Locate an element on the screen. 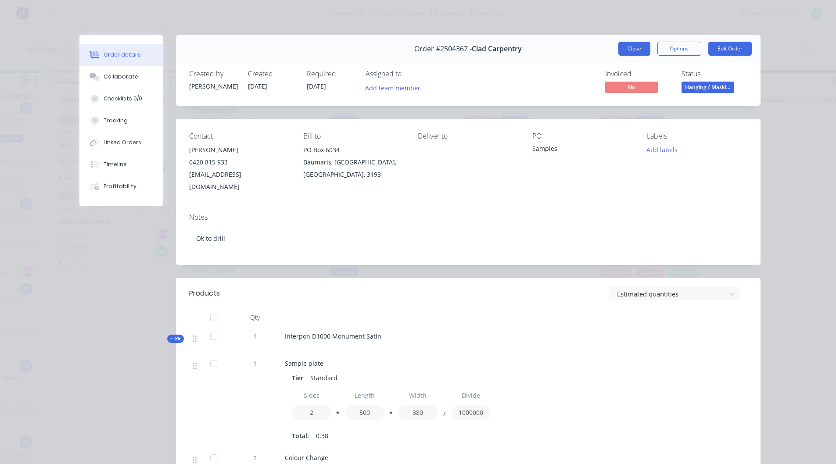 The height and width of the screenshot is (464, 836). span: No is located at coordinates (632, 87).